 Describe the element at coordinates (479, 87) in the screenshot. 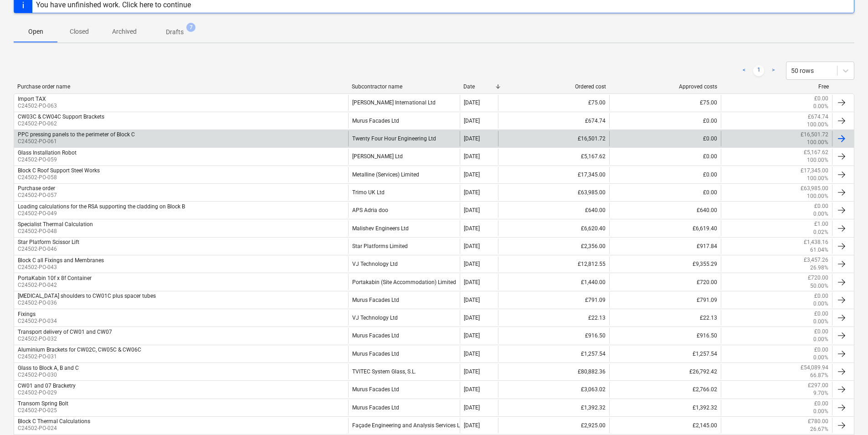

I see `div: Date` at that location.